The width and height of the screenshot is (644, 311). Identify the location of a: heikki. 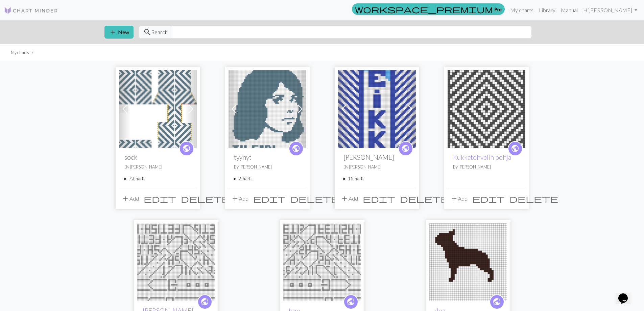
(377, 108).